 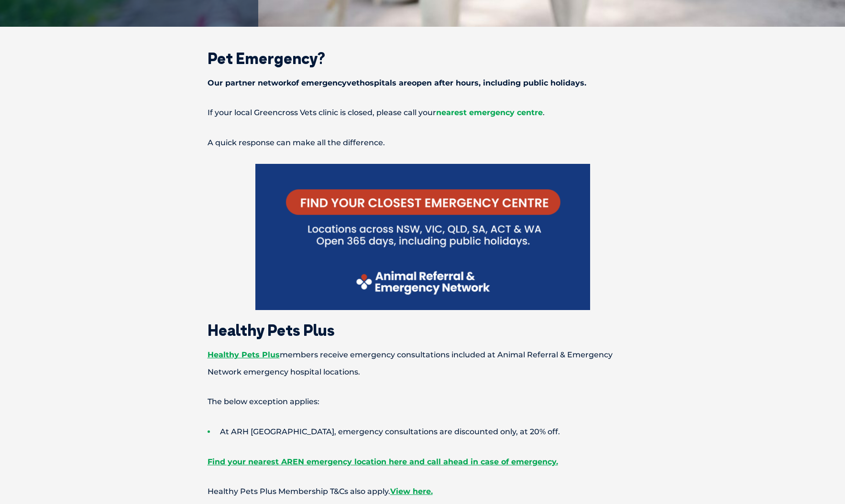 What do you see at coordinates (499, 83) in the screenshot?
I see `span: open after hours, including public holidays.` at bounding box center [499, 83].